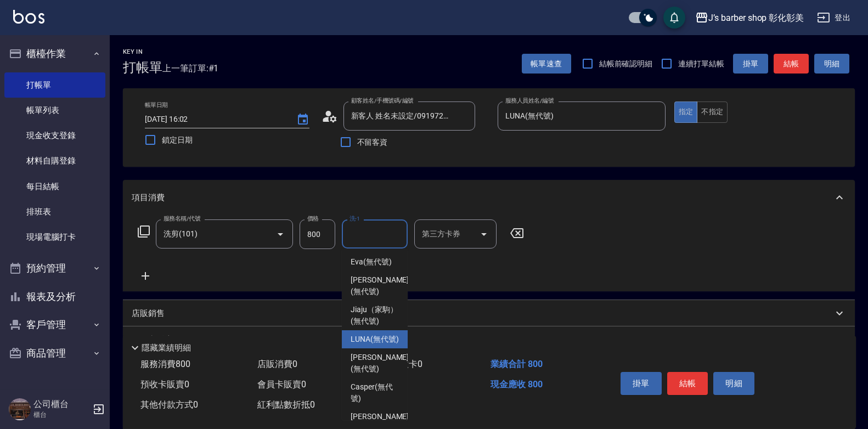 The width and height of the screenshot is (868, 429). Describe the element at coordinates (55, 85) in the screenshot. I see `a: 打帳單` at that location.